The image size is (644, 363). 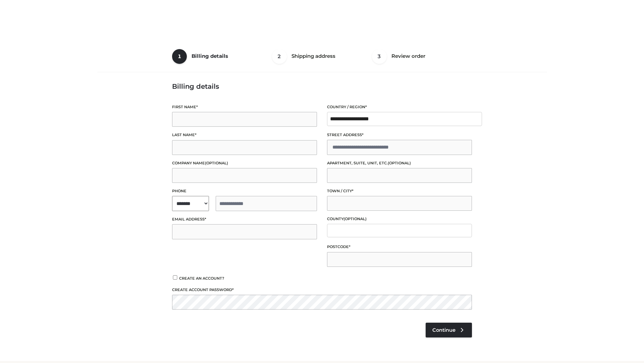 I want to click on label: Street address, so click(x=400, y=135).